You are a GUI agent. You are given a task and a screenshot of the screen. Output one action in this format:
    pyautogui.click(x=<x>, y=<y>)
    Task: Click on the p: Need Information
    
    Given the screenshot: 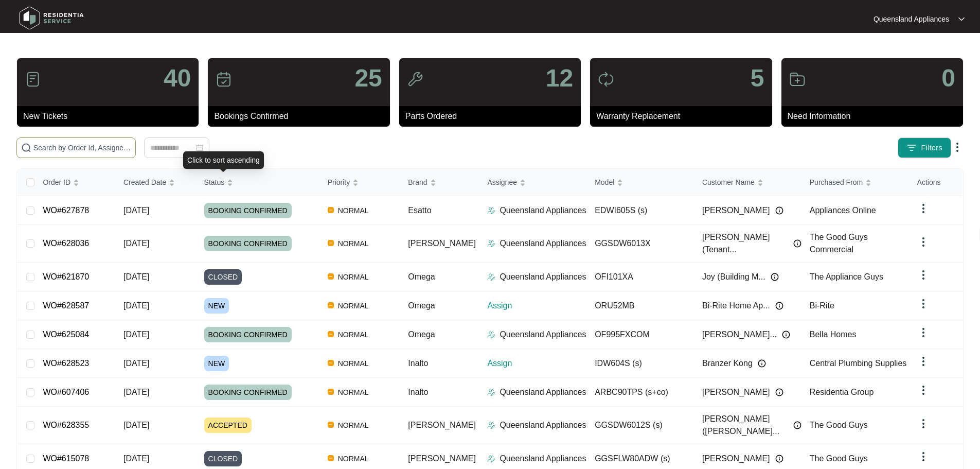 What is the action you would take?
    pyautogui.click(x=875, y=116)
    